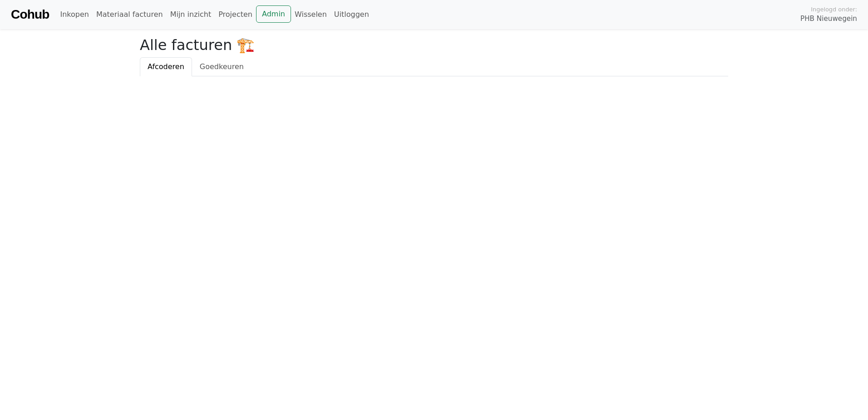  What do you see at coordinates (311, 15) in the screenshot?
I see `a: Wisselen` at bounding box center [311, 15].